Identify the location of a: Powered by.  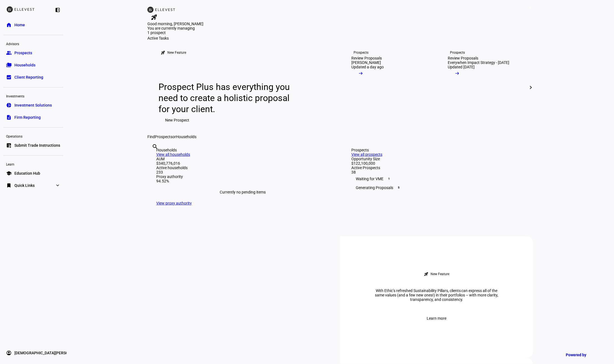
(584, 354).